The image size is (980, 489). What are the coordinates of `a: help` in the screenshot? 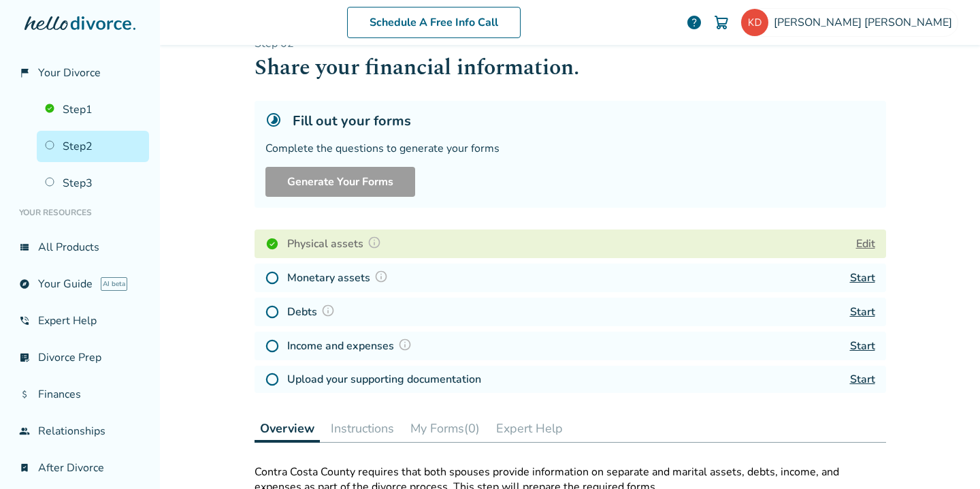 It's located at (694, 23).